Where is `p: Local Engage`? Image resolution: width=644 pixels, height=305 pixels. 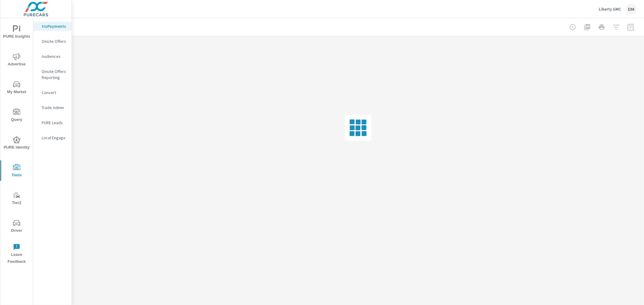
p: Local Engage is located at coordinates (54, 138).